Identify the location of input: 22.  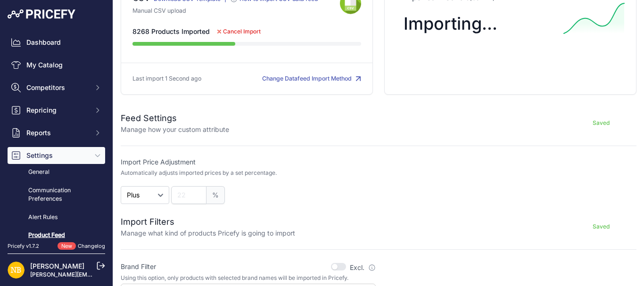
(189, 195).